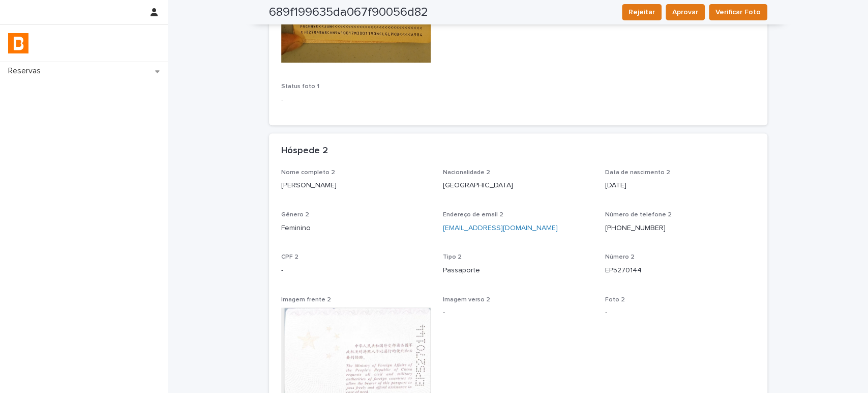 This screenshot has height=393, width=868. I want to click on span: Número de telefone 2, so click(638, 215).